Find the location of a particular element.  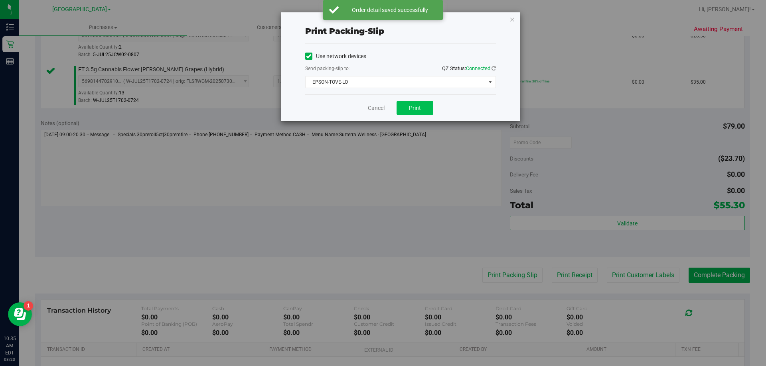

span: Print packing-slip is located at coordinates (345, 31).